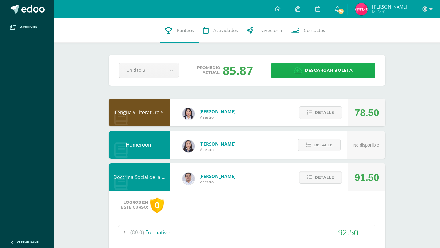 This screenshot has height=248, width=440. What do you see at coordinates (221, 31) in the screenshot?
I see `a: Actividades` at bounding box center [221, 31].